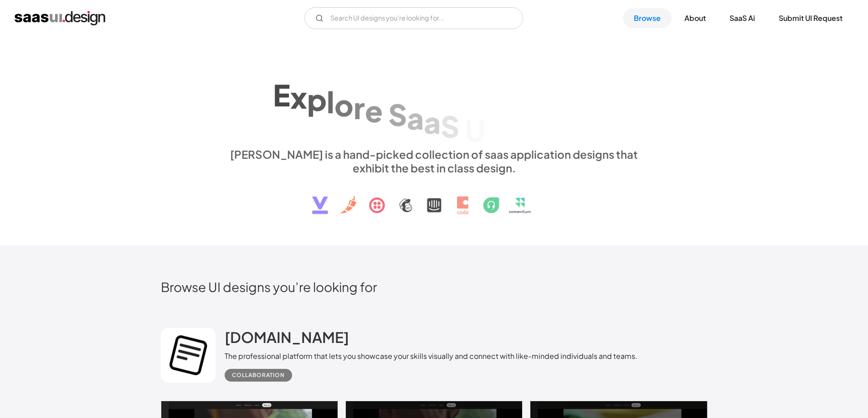 The image size is (868, 418). I want to click on form: Email Form, so click(414, 18).